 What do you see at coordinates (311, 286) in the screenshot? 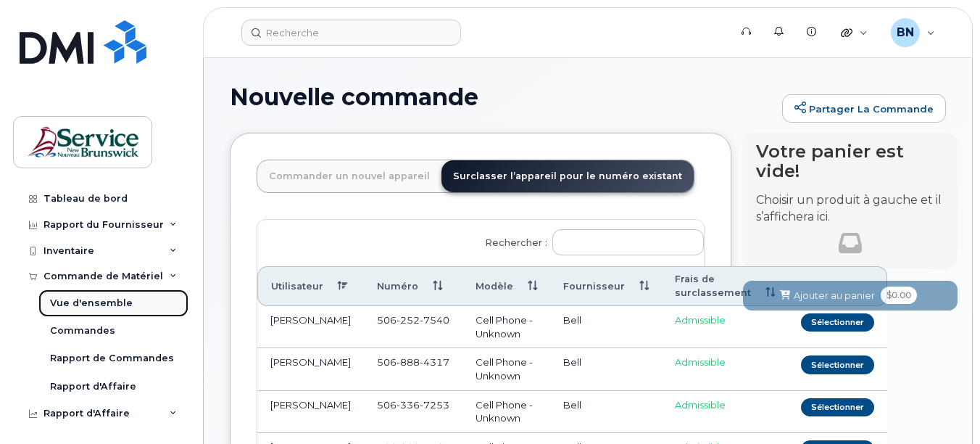
I see `th: Utilisateur: activer pour trier la colonne par ordre décroissant` at bounding box center [311, 286].